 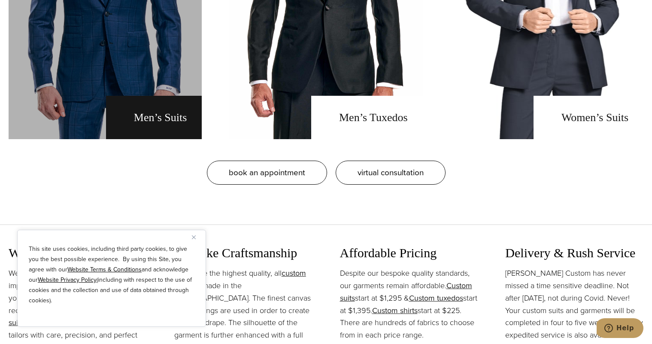 I want to click on h3: Affordable Pricing, so click(x=409, y=253).